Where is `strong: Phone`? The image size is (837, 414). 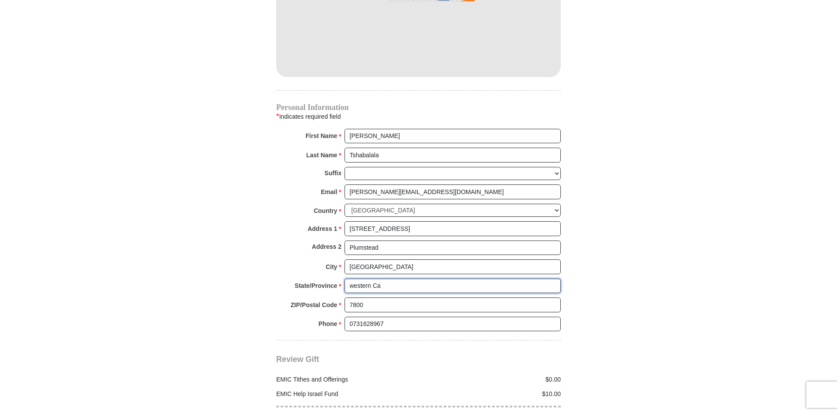 strong: Phone is located at coordinates (328, 324).